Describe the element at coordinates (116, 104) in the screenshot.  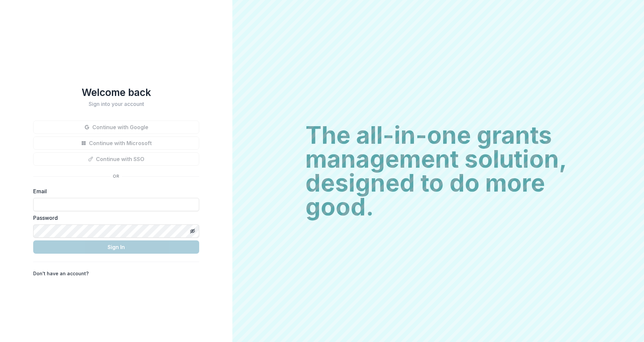
I see `h2: Sign into your account` at that location.